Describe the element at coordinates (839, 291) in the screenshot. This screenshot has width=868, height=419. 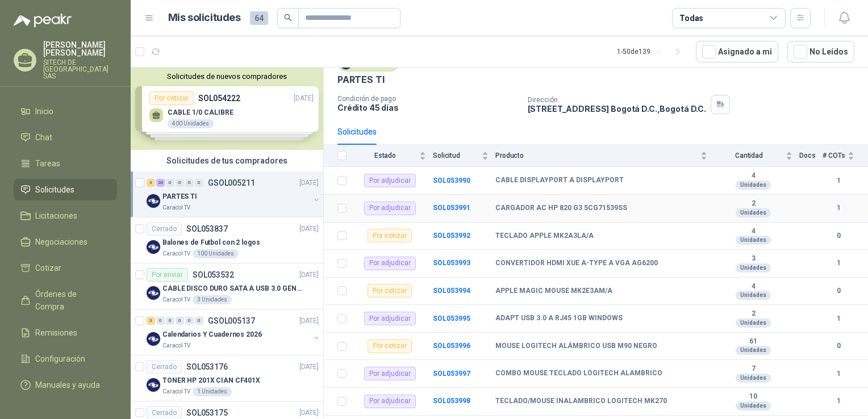
I see `b: 0` at that location.